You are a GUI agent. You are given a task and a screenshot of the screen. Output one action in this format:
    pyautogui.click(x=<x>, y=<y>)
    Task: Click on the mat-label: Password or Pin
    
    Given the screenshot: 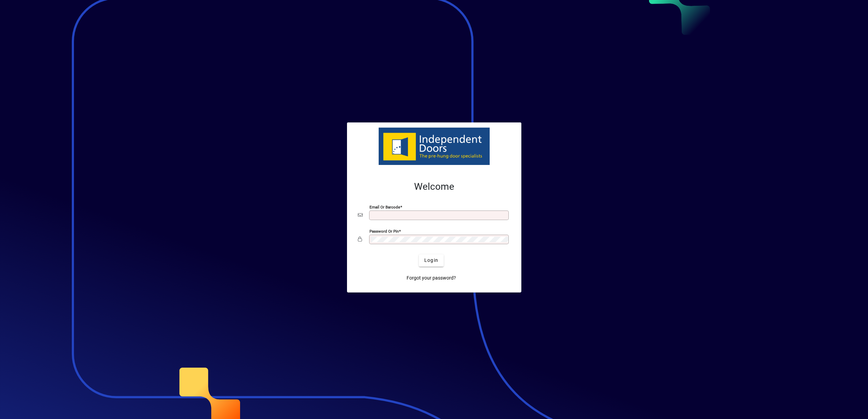 What is the action you would take?
    pyautogui.click(x=384, y=231)
    